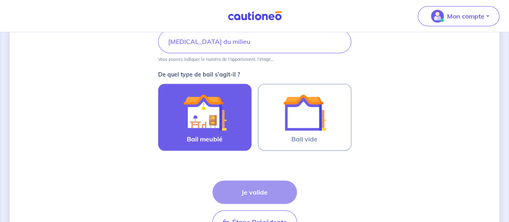 The image size is (509, 222). Describe the element at coordinates (437, 16) in the screenshot. I see `img: illu_account_valid_menu.svg` at that location.